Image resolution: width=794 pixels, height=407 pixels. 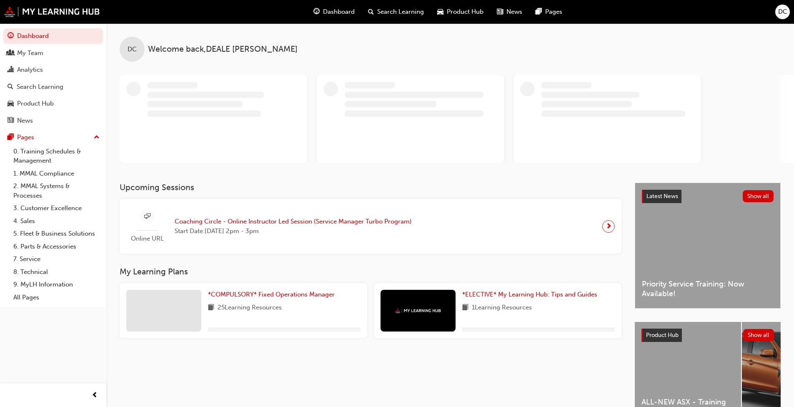 What do you see at coordinates (56, 284) in the screenshot?
I see `a: 9. MyLH Information` at bounding box center [56, 284].